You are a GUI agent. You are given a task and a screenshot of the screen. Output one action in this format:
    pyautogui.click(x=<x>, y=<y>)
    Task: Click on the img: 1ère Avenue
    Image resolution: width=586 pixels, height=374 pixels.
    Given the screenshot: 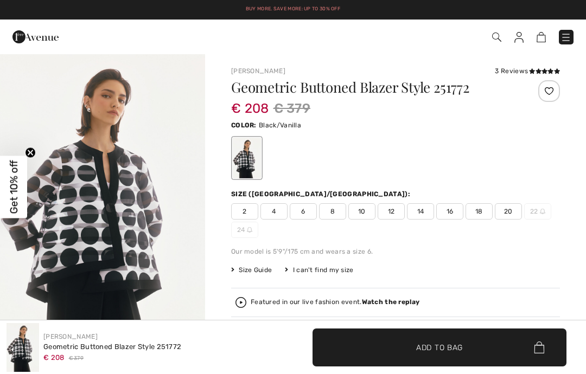 What is the action you would take?
    pyautogui.click(x=35, y=37)
    